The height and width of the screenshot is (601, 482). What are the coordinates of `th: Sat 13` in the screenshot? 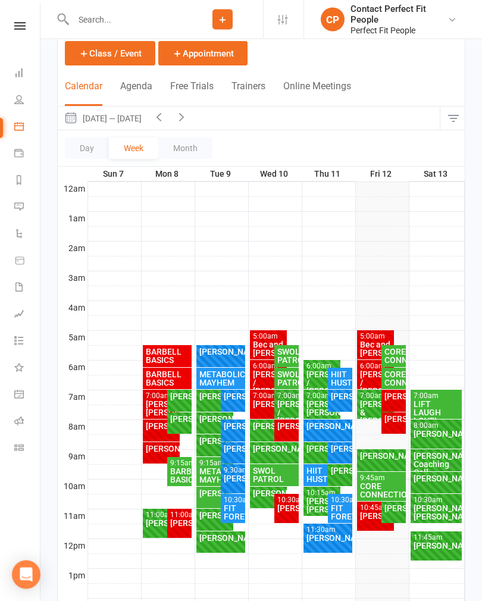 It's located at (437, 174).